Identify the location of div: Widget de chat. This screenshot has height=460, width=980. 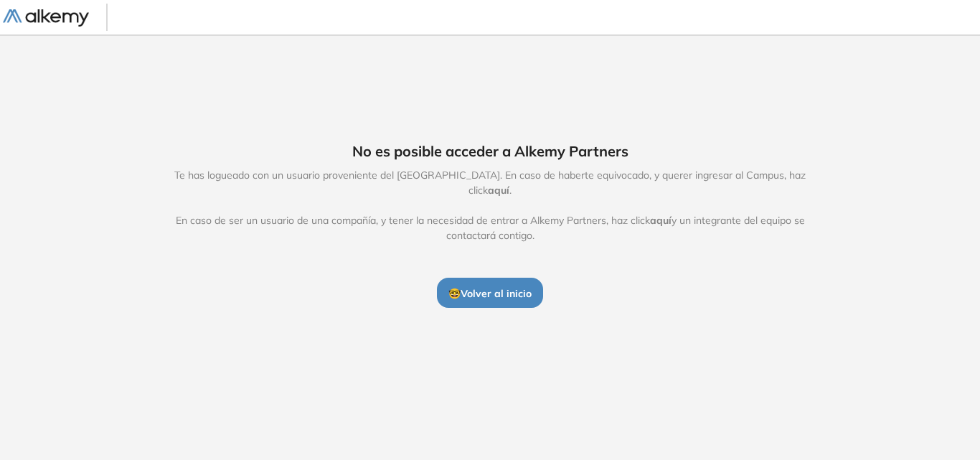
(850, 376).